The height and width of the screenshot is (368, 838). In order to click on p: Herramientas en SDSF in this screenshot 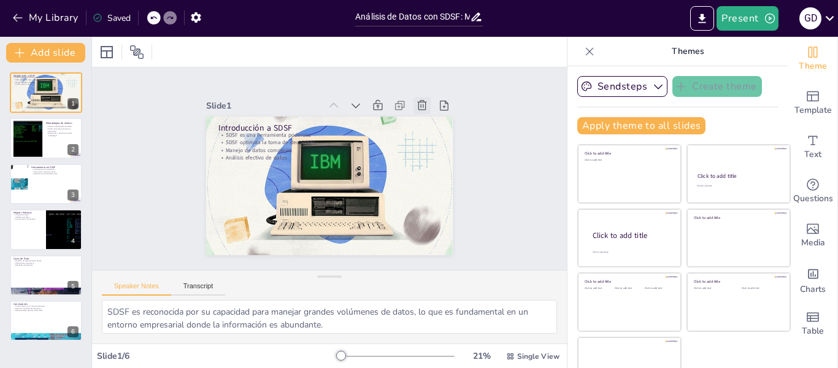, I will do `click(55, 168)`.